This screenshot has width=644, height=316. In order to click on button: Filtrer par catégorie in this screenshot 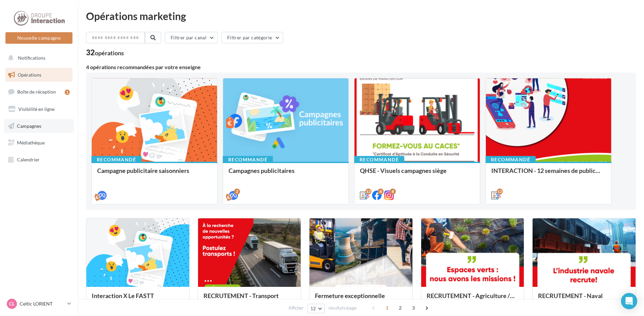, I will do `click(252, 37)`.